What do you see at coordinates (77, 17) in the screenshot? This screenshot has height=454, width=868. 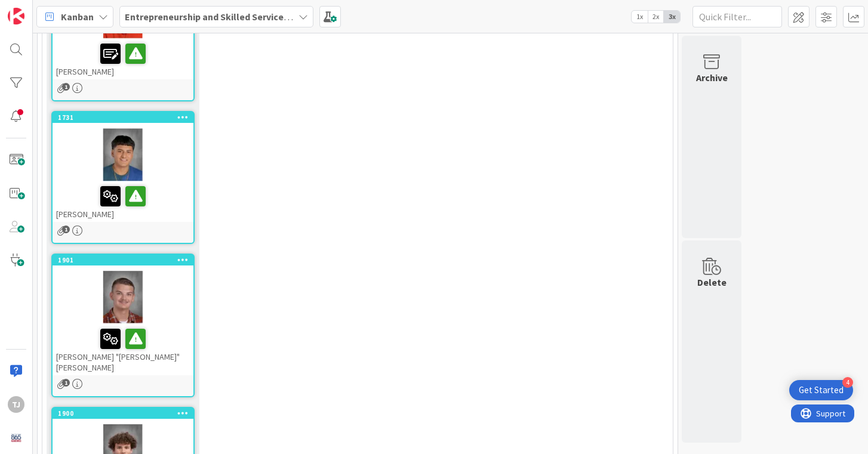 I see `span: Kanban` at bounding box center [77, 17].